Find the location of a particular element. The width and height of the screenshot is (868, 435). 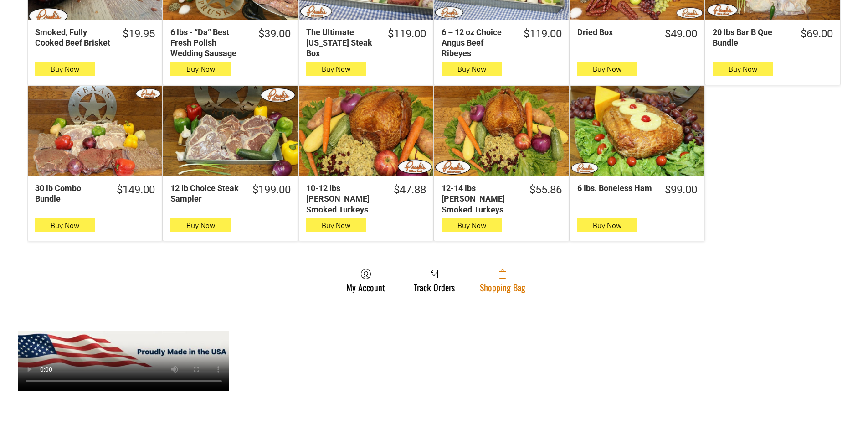

div: $149.00 is located at coordinates (136, 190).